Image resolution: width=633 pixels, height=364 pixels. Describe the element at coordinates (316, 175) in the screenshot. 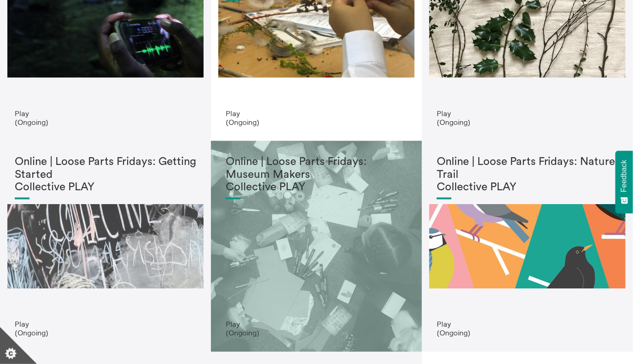

I see `h1: Online | Loose Parts Fridays: Museum Makers Collective PLAY` at that location.